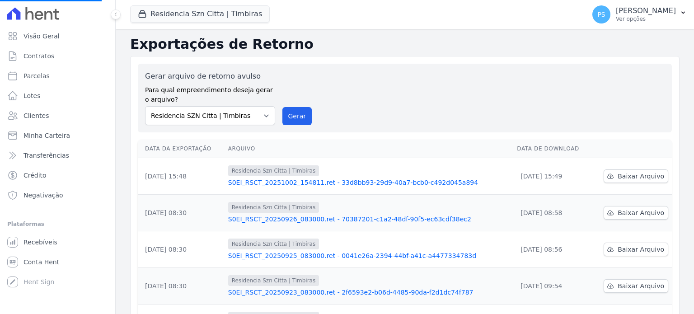 This screenshot has width=694, height=314. What do you see at coordinates (57, 262) in the screenshot?
I see `a: Conta Hent` at bounding box center [57, 262].